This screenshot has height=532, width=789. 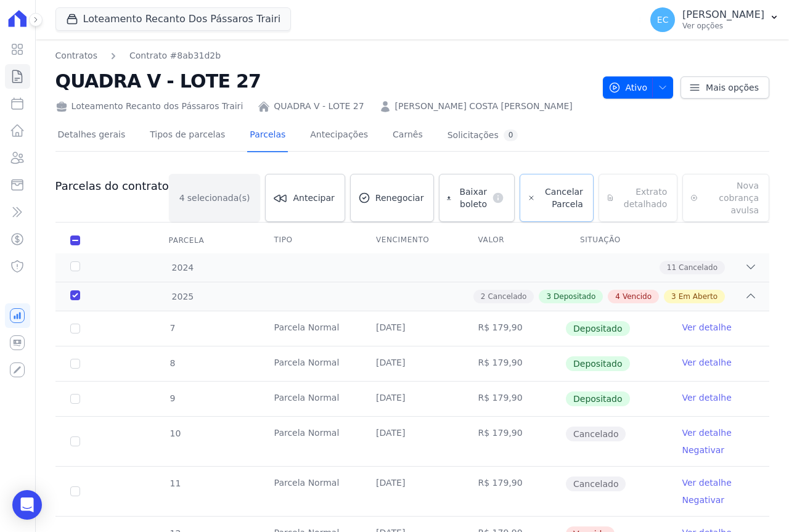 What do you see at coordinates (637, 296) in the screenshot?
I see `span: Vencido` at bounding box center [637, 296].